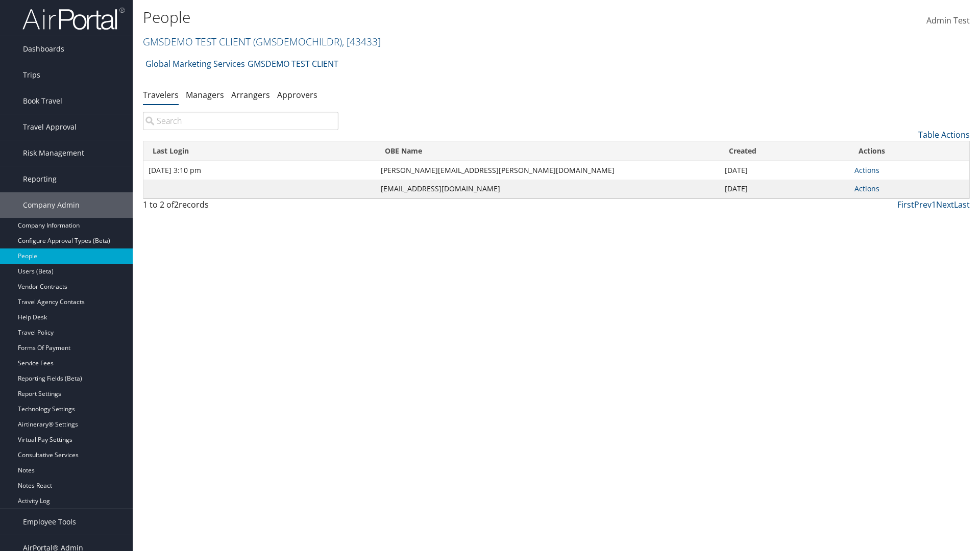 The image size is (980, 551). Describe the element at coordinates (240, 121) in the screenshot. I see `input: Search` at that location.